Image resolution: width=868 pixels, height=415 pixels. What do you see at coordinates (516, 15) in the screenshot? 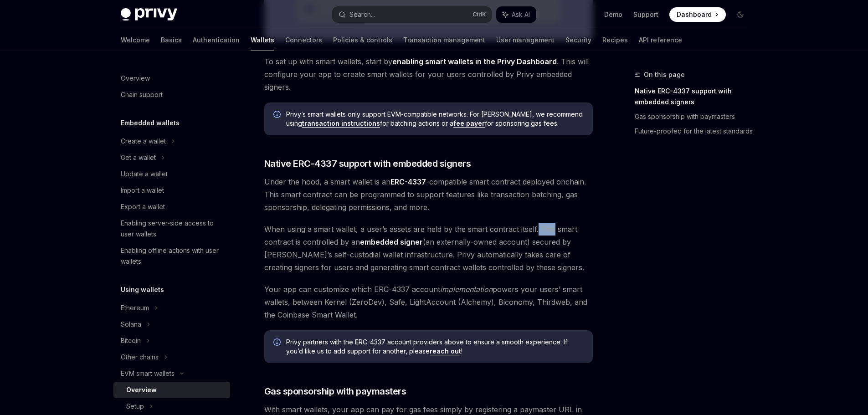
I see `button: Ask AI` at bounding box center [516, 15].